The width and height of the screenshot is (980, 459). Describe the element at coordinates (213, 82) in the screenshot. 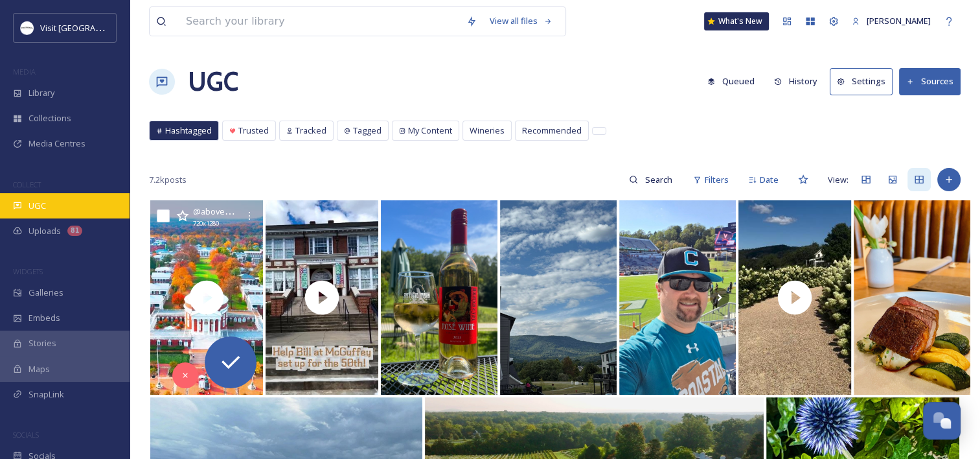

I see `a: UGC` at that location.